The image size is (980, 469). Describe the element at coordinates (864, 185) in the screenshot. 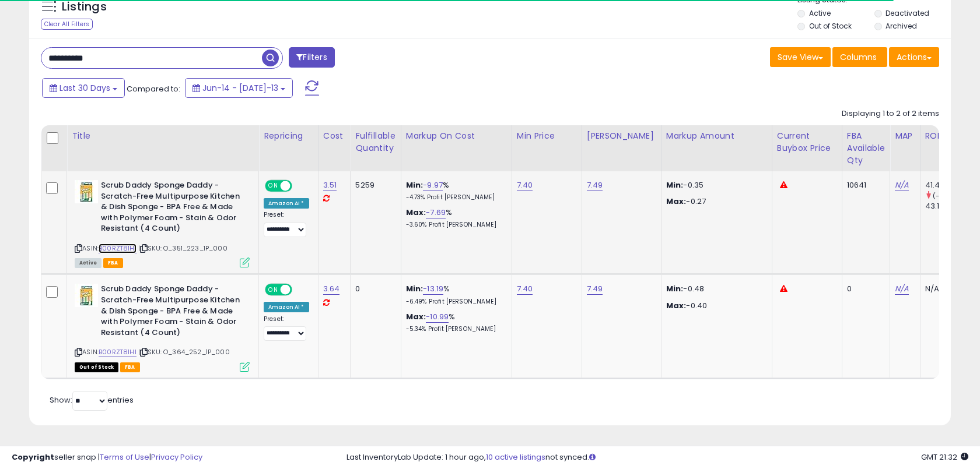

I see `div: 10641` at that location.